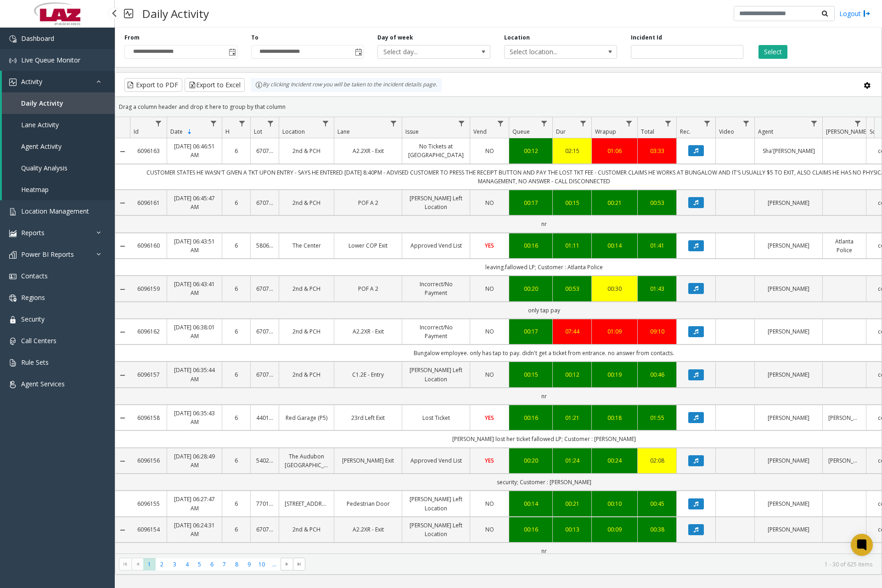 The width and height of the screenshot is (882, 588). I want to click on a: Quality Analysis, so click(58, 167).